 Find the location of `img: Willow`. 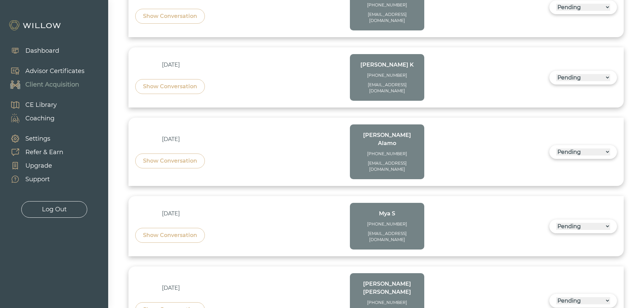

img: Willow is located at coordinates (36, 26).